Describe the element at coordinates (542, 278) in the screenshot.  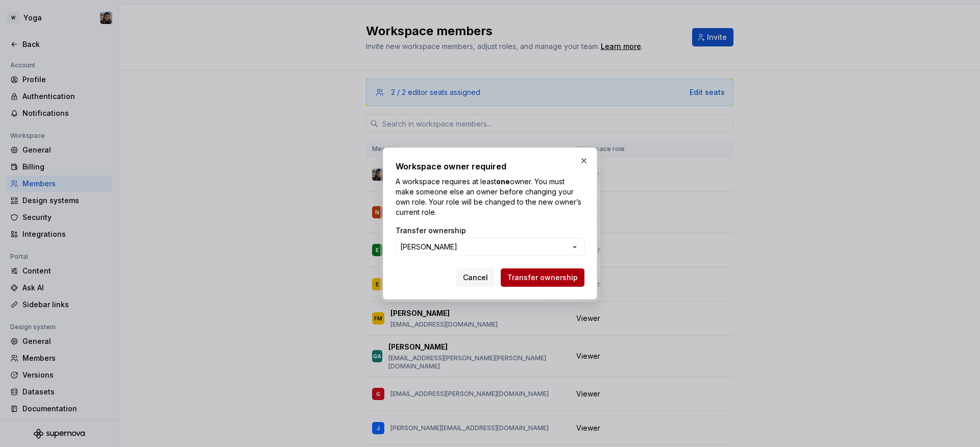
I see `button: Transfer ownership` at that location.